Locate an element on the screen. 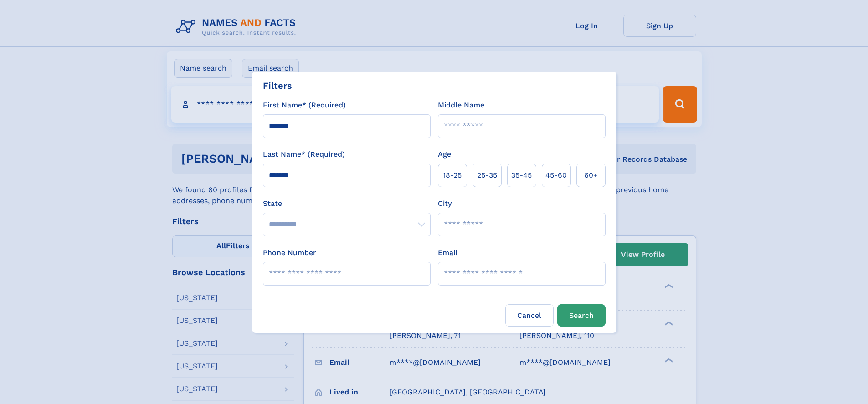 Image resolution: width=868 pixels, height=404 pixels. label: Email is located at coordinates (447, 253).